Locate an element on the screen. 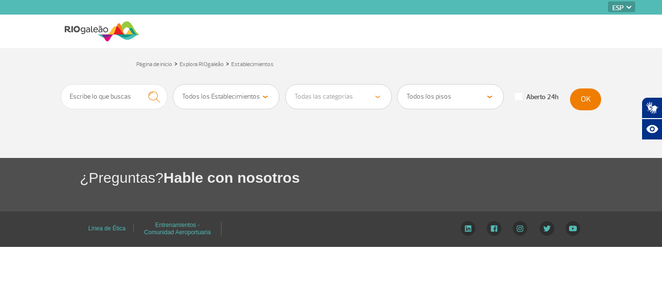 The image size is (662, 295). span: Hable con nosotros is located at coordinates (232, 178).